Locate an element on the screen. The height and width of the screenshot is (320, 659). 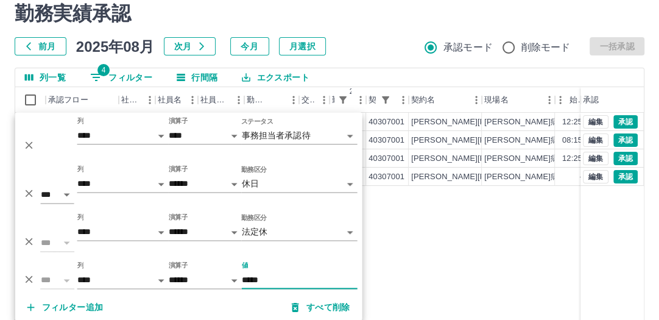
div: 休日 is located at coordinates (300, 183).